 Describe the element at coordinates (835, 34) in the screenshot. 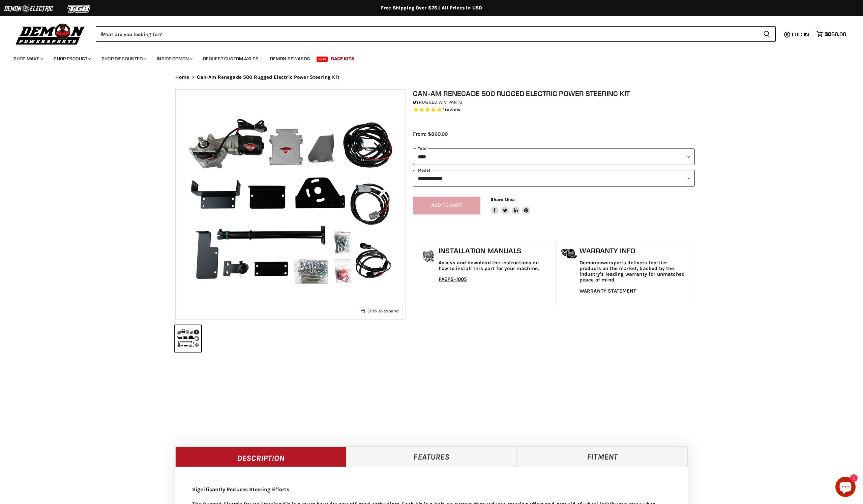

I see `span: $860.00` at that location.